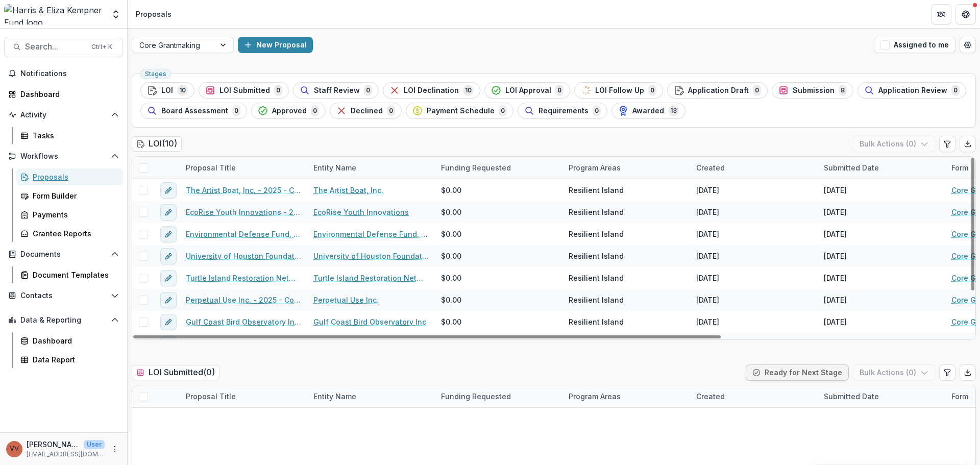  What do you see at coordinates (718, 91) in the screenshot?
I see `span: Application Draft` at bounding box center [718, 91].